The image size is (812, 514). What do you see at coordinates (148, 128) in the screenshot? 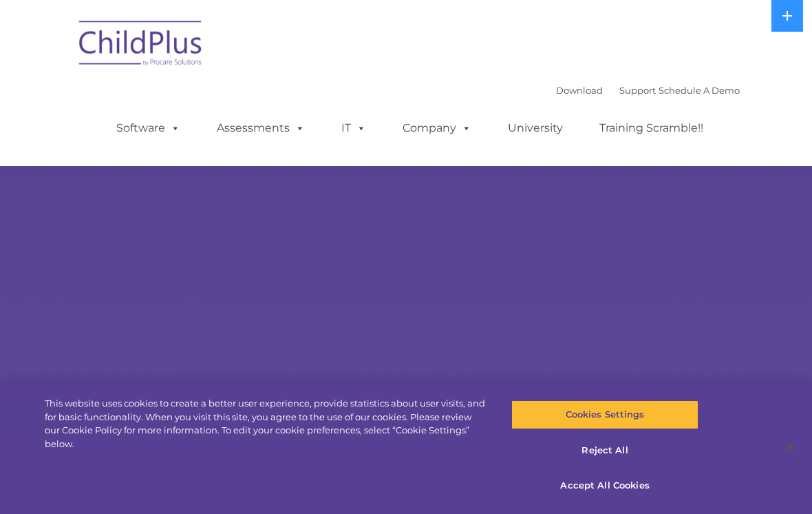
I see `a: Software` at bounding box center [148, 128].